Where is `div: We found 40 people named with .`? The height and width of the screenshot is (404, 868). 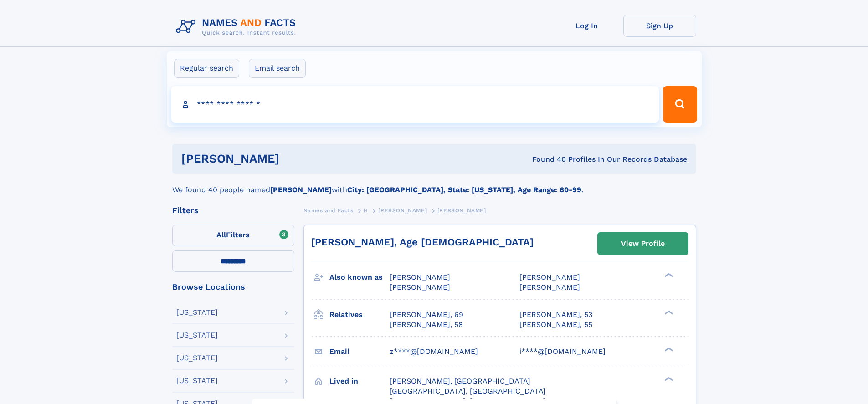 div: We found 40 people named with . is located at coordinates (434, 184).